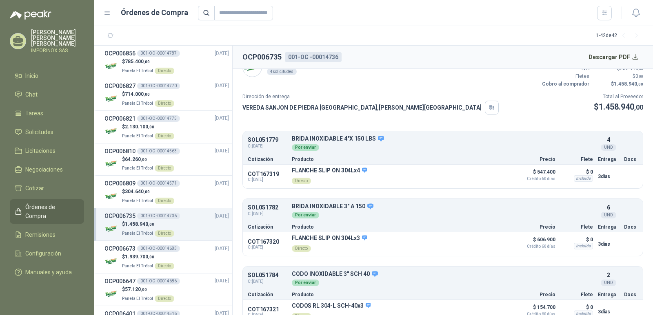  Describe the element at coordinates (47, 235) in the screenshot. I see `a: Remisiones` at that location.